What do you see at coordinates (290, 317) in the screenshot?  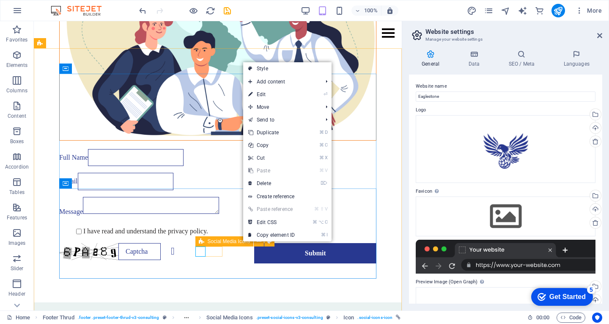 I see `span: . preset-social-icons-v3-consulting` at bounding box center [290, 317].